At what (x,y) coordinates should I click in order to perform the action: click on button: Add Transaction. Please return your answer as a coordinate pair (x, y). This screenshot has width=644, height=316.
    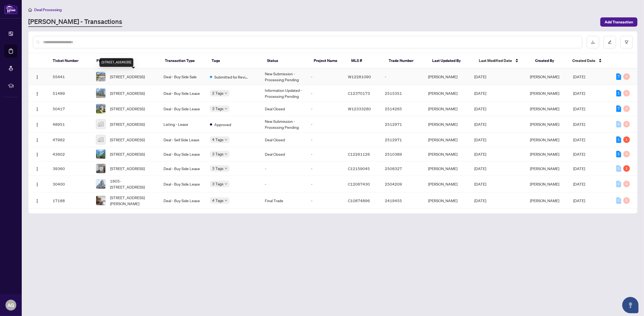
    Looking at the image, I should click on (619, 22).